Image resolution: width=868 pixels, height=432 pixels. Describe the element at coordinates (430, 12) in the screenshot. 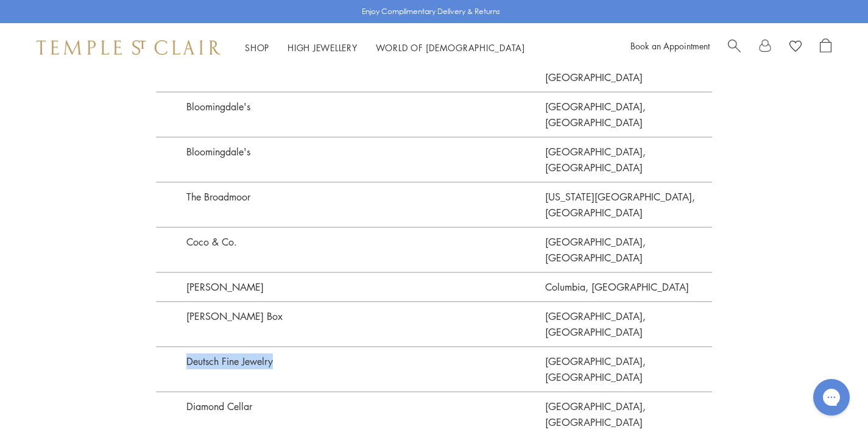

I see `p: Enjoy Complimentary Delivery & Returns` at that location.